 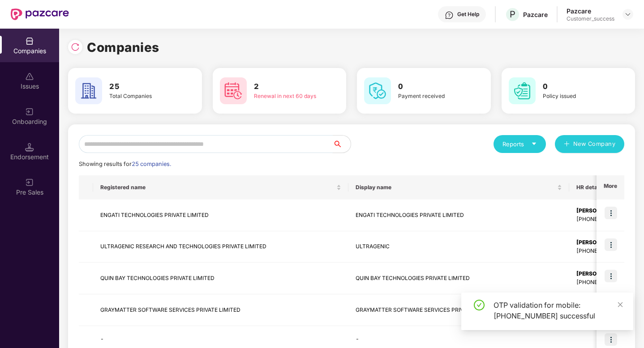 I want to click on img: svg+xml;base64,PHN2ZyBpZD0iSGVscC0zMngzMiIgeG1sbnM9Imh0dHA6Ly93d3cudzMub3JnLzIwMDAvc3ZnIiB3aWR0aD..., so click(x=449, y=15).